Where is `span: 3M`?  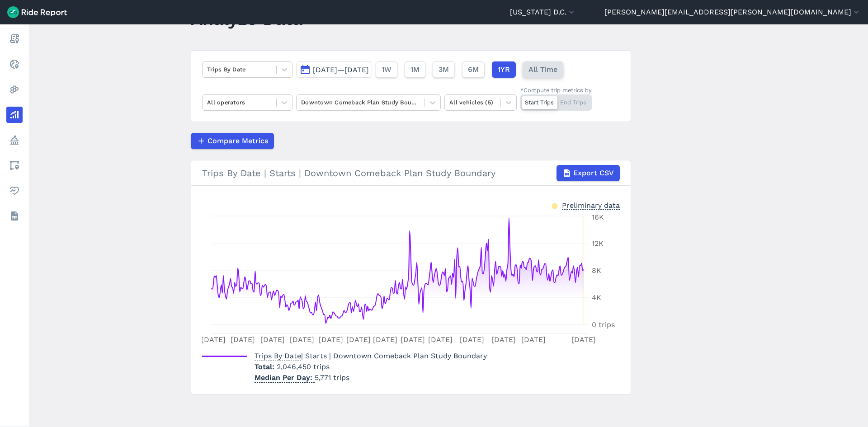
span: 3M is located at coordinates (444, 69).